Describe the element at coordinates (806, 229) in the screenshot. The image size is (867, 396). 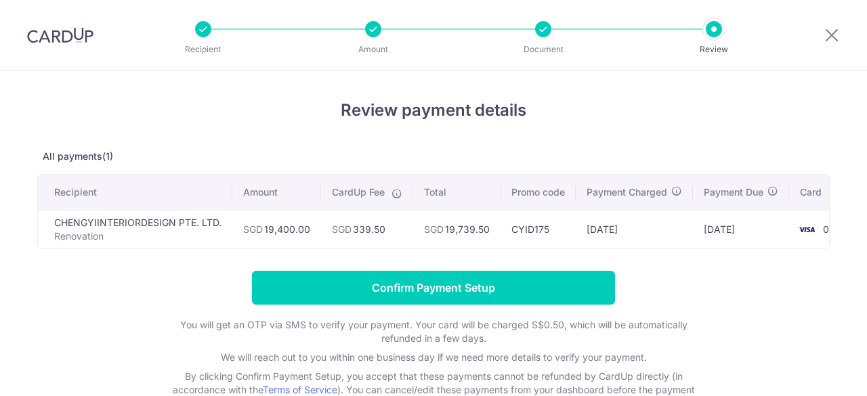
I see `img: <span class="translation_missing" title="translation missing: en.account_steps.new_confirm_form.b...` at that location.